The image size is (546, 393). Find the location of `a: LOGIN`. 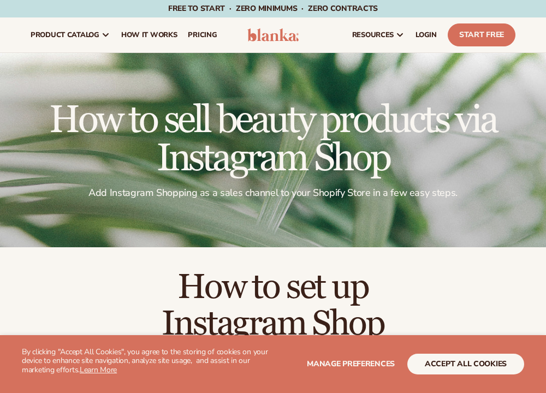

a: LOGIN is located at coordinates (426, 35).